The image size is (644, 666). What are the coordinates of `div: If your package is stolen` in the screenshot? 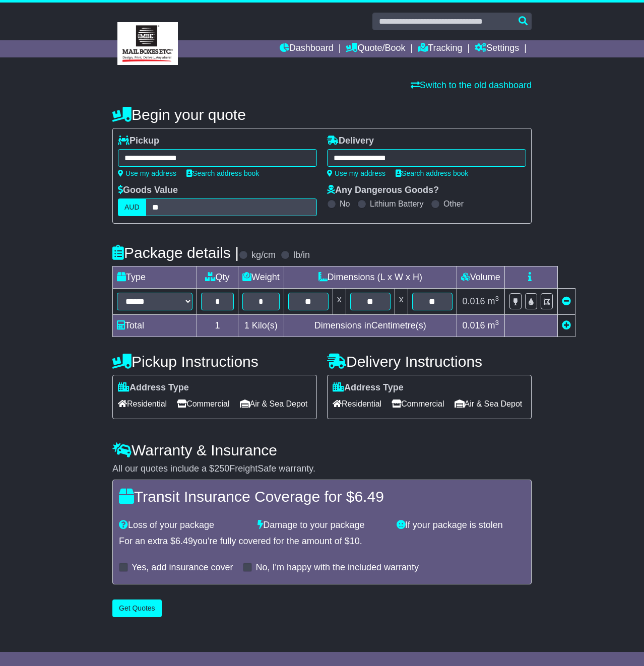 It's located at (460, 526).